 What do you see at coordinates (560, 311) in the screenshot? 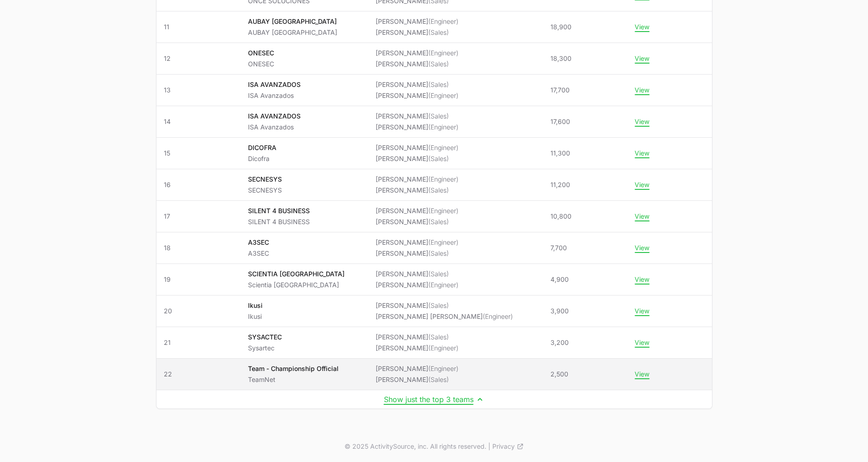
I see `span: 3,900` at bounding box center [560, 311].